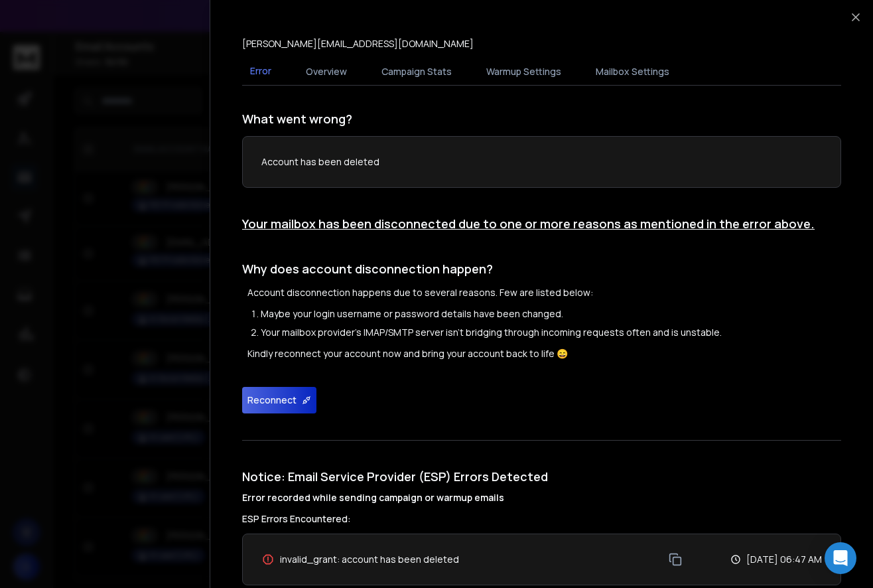 The image size is (873, 588). I want to click on button: Overview, so click(326, 71).